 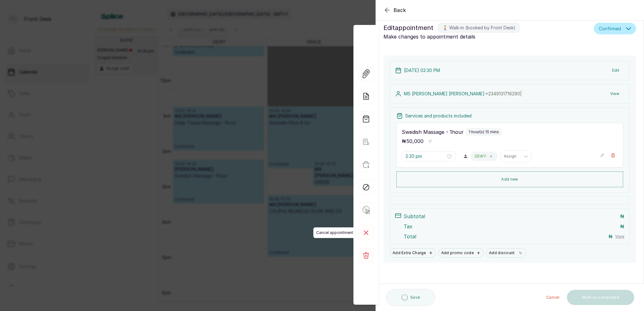 What do you see at coordinates (395, 10) in the screenshot?
I see `button: Back` at bounding box center [395, 10].